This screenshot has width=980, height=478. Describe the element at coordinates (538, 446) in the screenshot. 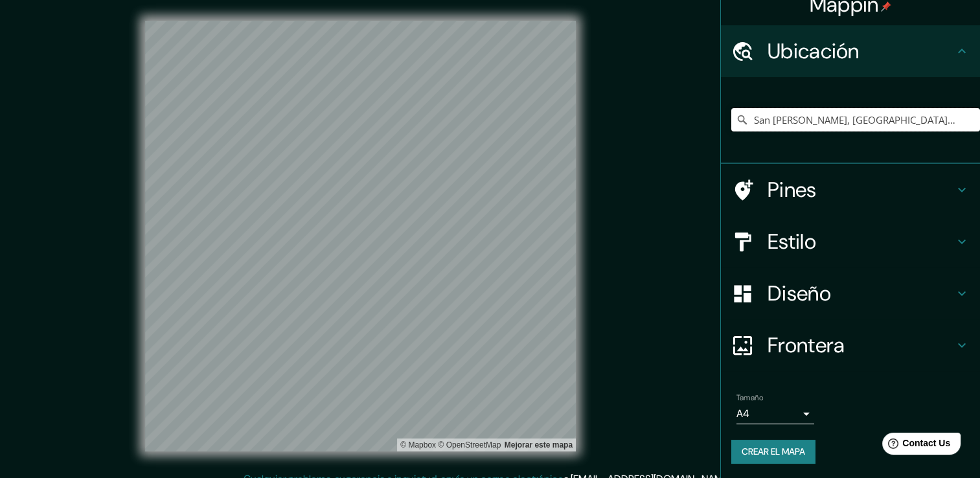

I see `a: Comentarios de mapas` at that location.